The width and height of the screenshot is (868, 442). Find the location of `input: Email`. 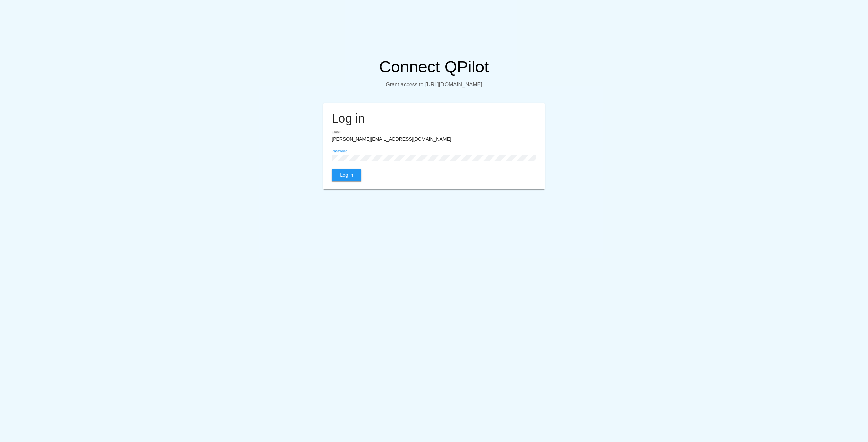

input: Email is located at coordinates (434, 139).